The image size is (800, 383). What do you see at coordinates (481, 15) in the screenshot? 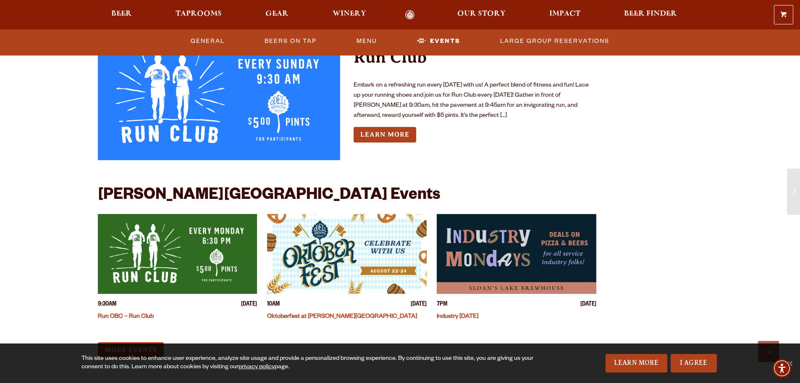
I see `a: Our Story` at bounding box center [481, 15].